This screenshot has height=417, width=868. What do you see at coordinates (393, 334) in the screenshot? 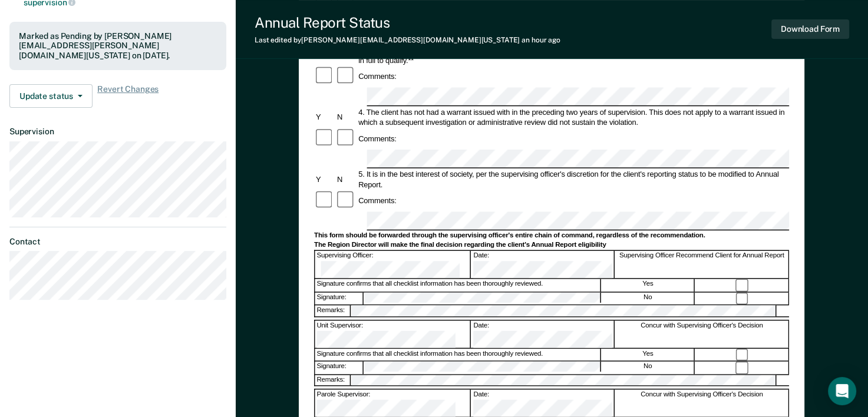
I see `div: Unit Supervisor:` at bounding box center [393, 334].